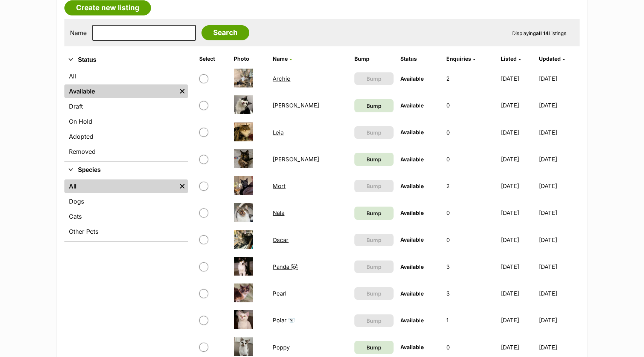 The image size is (644, 357). I want to click on a: On Hold, so click(126, 121).